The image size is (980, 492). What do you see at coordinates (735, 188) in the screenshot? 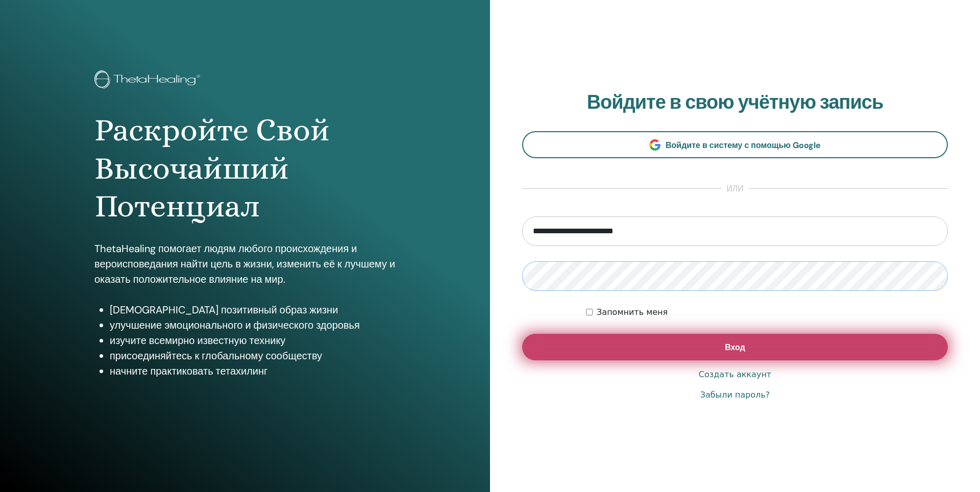
I see `ya-tr-span: или` at bounding box center [735, 188].